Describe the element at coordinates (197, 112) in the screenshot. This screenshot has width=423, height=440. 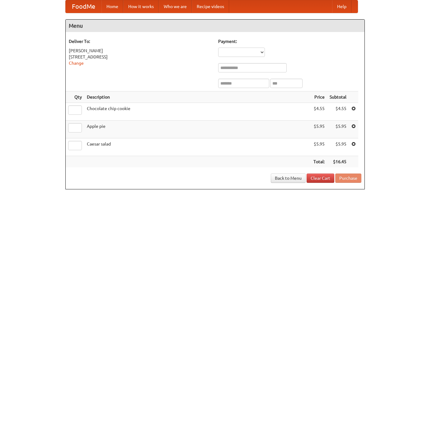
I see `td: Chocolate chip cookie` at that location.